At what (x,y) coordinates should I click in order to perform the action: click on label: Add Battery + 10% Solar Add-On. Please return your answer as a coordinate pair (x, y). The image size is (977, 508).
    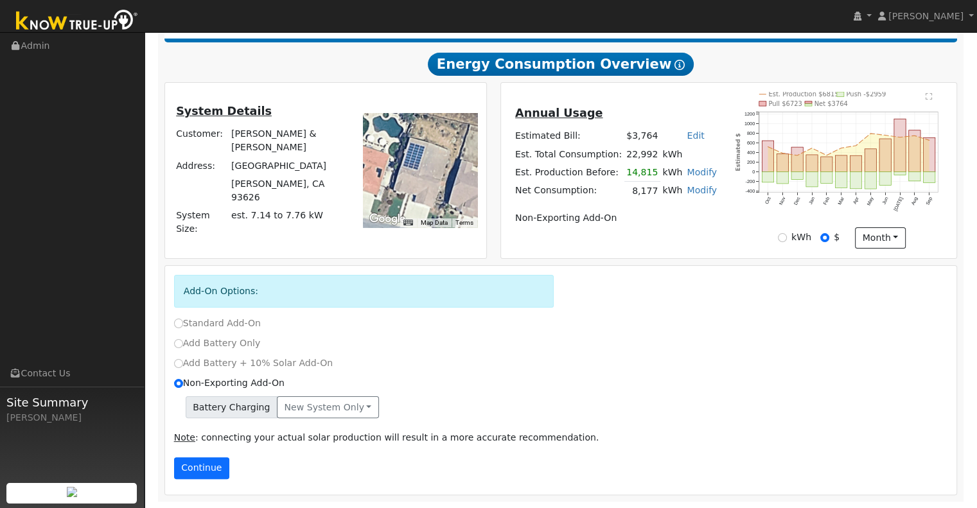
    Looking at the image, I should click on (254, 363).